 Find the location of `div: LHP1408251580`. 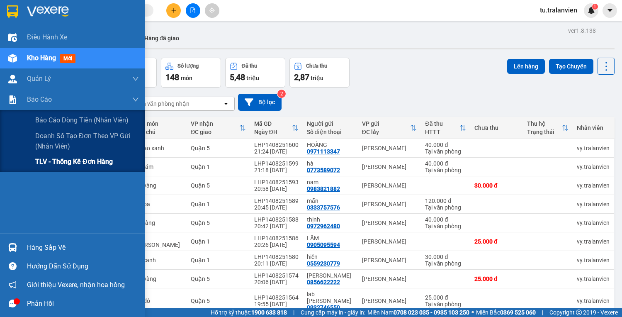

div: LHP1408251580 is located at coordinates (276, 257).